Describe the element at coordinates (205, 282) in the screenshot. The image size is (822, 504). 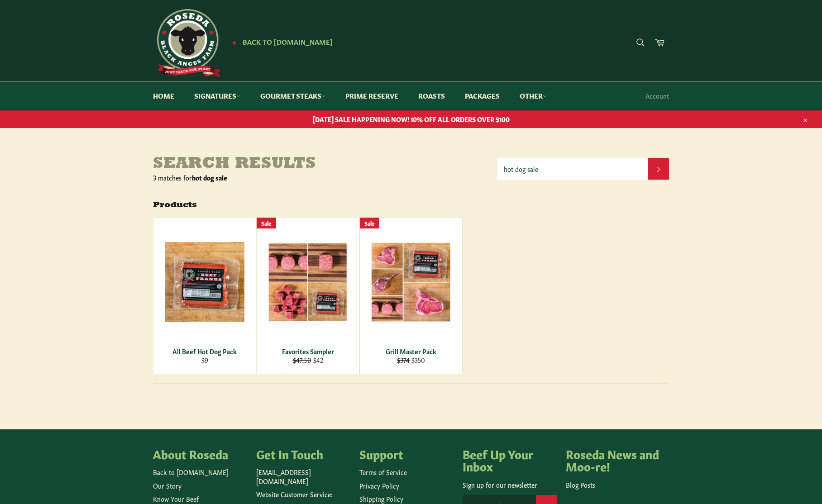
I see `img: All Beef Hot Dog Pack` at that location.